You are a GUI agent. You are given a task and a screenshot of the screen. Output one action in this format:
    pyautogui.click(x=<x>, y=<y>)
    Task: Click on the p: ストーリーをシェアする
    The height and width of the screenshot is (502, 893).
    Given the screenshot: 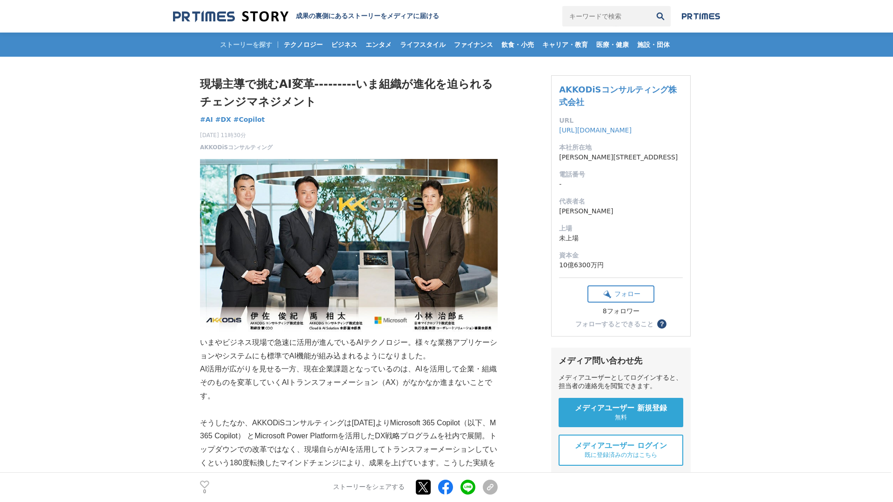 What is the action you would take?
    pyautogui.click(x=369, y=488)
    